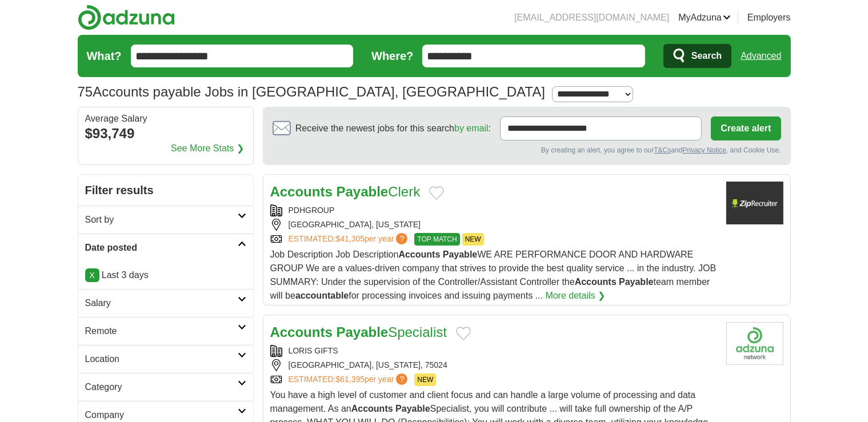 Image resolution: width=868 pixels, height=422 pixels. I want to click on a: Sort by, so click(165, 220).